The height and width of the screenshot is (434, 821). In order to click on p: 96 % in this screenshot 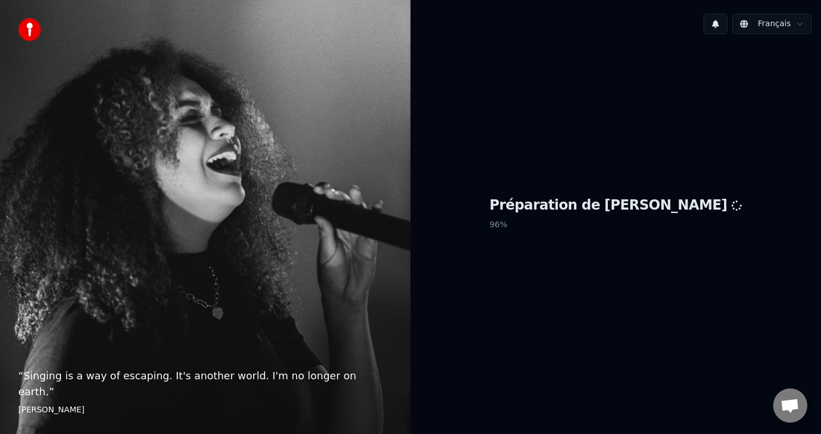, I will do `click(615, 225)`.